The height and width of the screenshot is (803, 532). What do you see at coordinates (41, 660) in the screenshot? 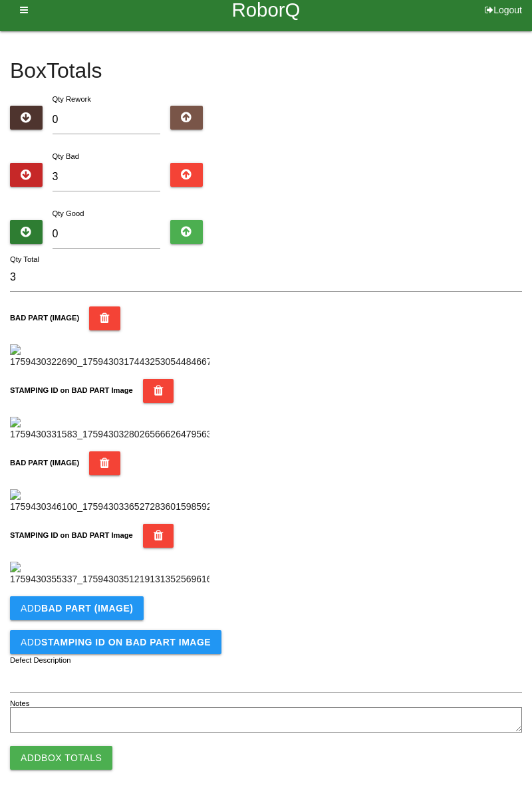
I see `label: Defect Description` at bounding box center [41, 660].